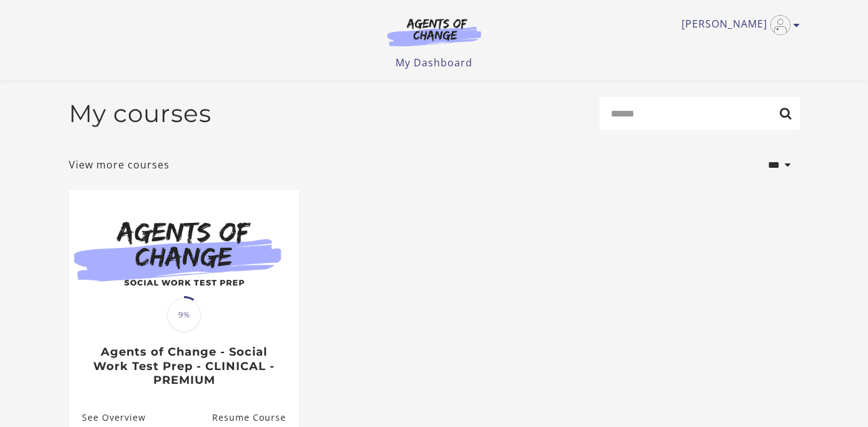 The image size is (868, 427). What do you see at coordinates (738, 25) in the screenshot?
I see `a: Toggle menu` at bounding box center [738, 25].